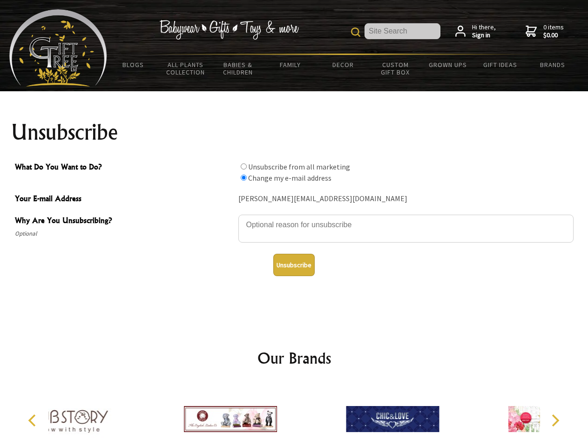 The height and width of the screenshot is (447, 588). Describe the element at coordinates (294, 358) in the screenshot. I see `h2: Our Brands` at that location.